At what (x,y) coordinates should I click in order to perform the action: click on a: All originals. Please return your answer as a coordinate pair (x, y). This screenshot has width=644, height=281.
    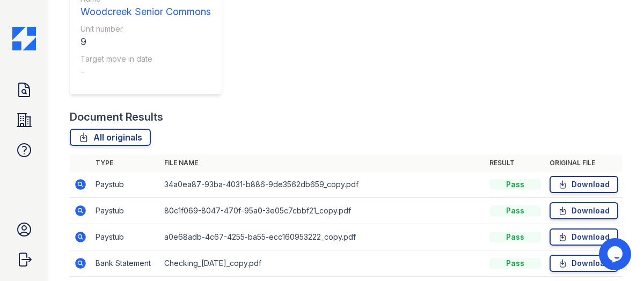
    Looking at the image, I should click on (110, 138).